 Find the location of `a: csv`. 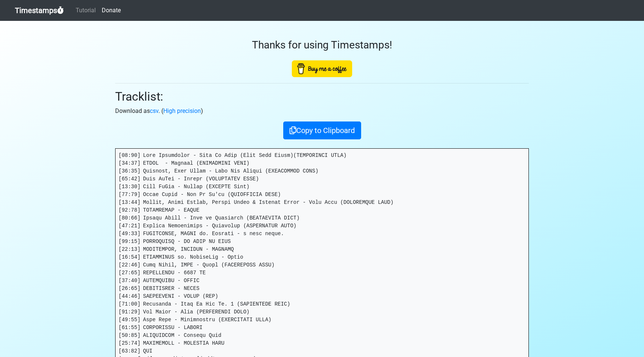

a: csv is located at coordinates (154, 111).